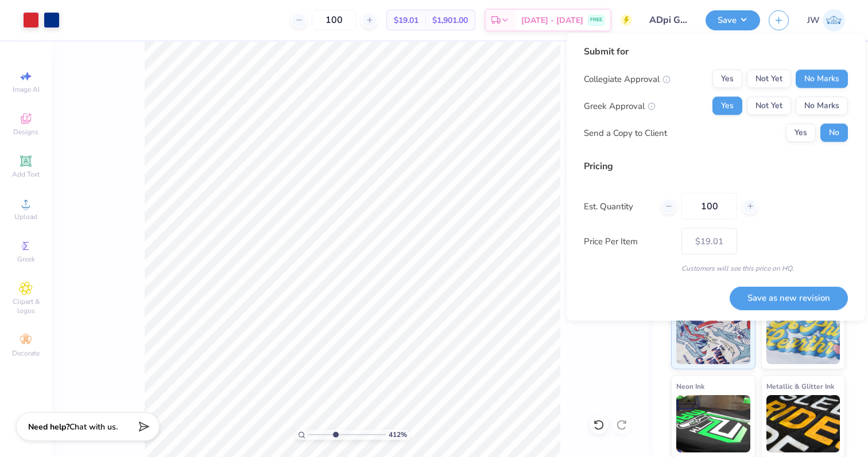  What do you see at coordinates (713, 336) in the screenshot?
I see `img: Standard` at bounding box center [713, 336].